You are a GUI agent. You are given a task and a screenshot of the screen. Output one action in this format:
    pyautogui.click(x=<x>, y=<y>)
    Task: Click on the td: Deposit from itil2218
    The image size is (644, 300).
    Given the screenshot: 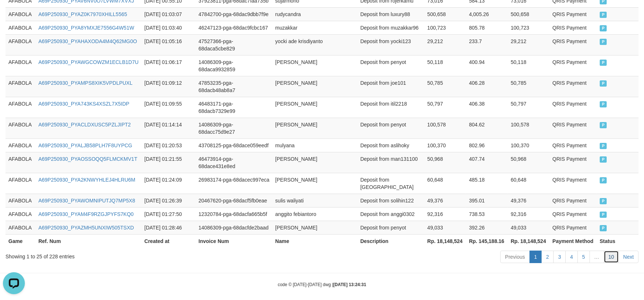 What is the action you would take?
    pyautogui.click(x=391, y=107)
    